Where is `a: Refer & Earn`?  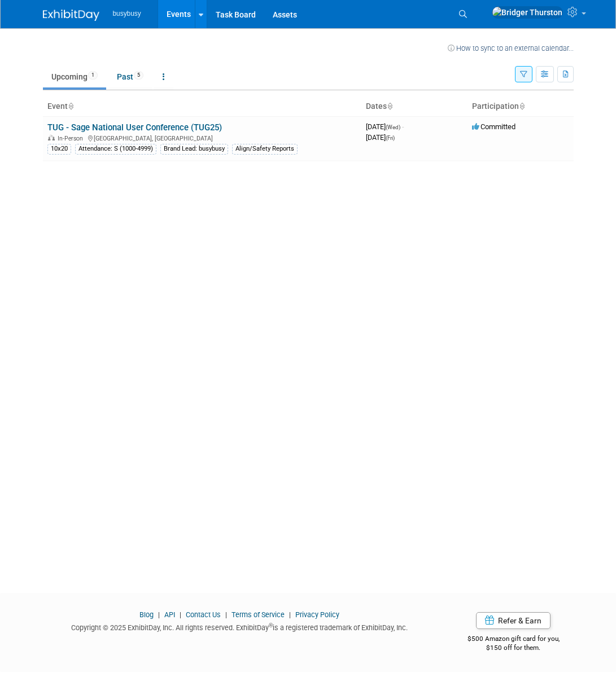
a: Refer & Earn is located at coordinates (513, 621).